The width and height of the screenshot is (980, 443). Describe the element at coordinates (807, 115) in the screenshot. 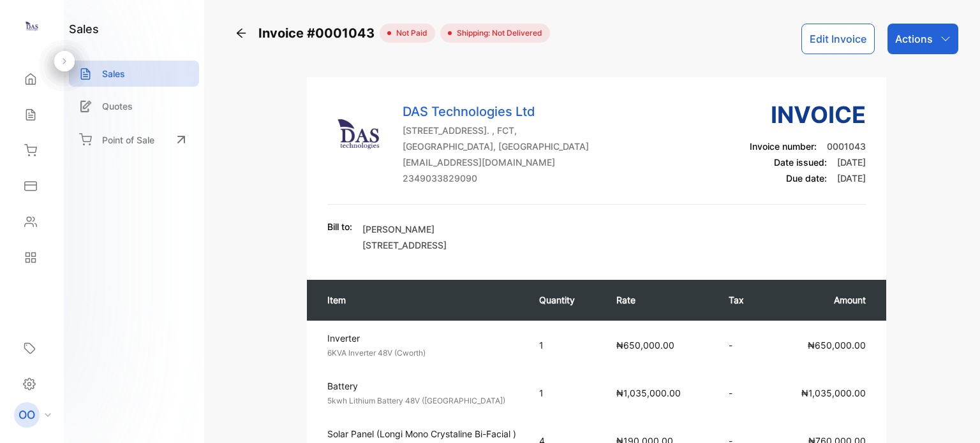

I see `h3: Invoice` at that location.